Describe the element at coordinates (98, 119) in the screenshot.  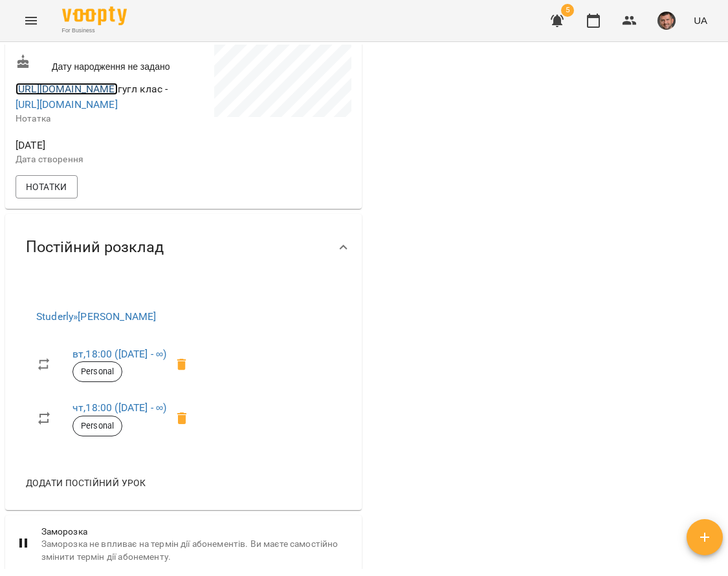
I see `p: Нотатка` at that location.